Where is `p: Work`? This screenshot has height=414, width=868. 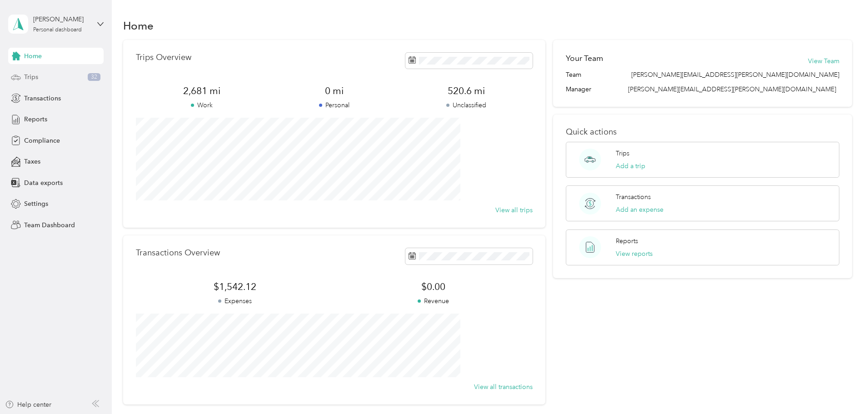 p: Work is located at coordinates (202, 105).